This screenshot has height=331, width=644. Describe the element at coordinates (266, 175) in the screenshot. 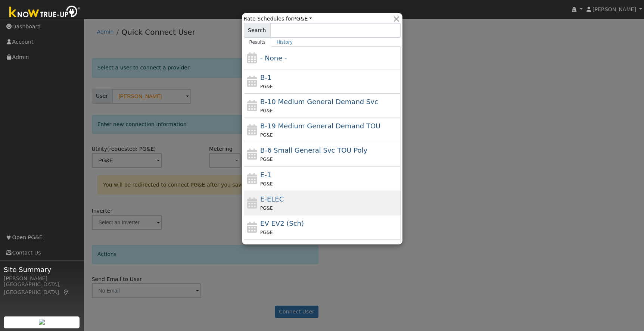

I see `span: E-1` at that location.